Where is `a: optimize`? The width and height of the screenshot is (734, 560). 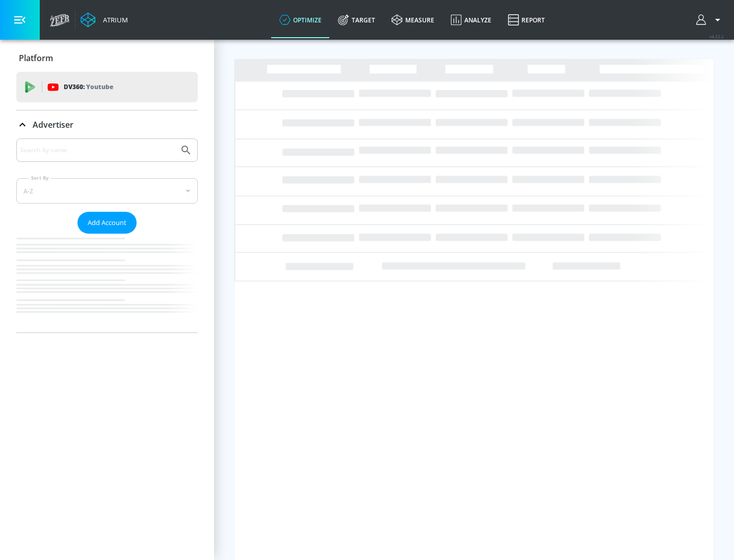
a: optimize is located at coordinates (300, 20).